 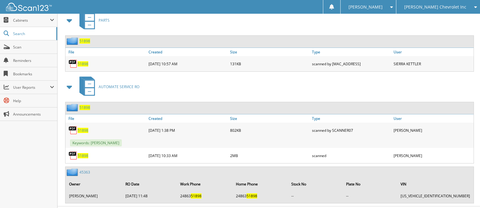 I want to click on img: scan123-logo-white.svg, so click(x=29, y=7).